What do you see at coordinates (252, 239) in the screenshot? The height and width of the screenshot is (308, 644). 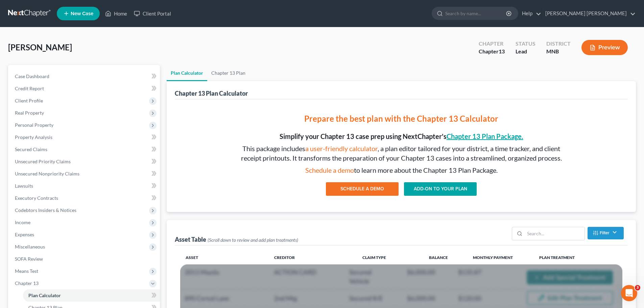 I see `span: (Scroll down to review and add plan treatments)` at bounding box center [252, 239].